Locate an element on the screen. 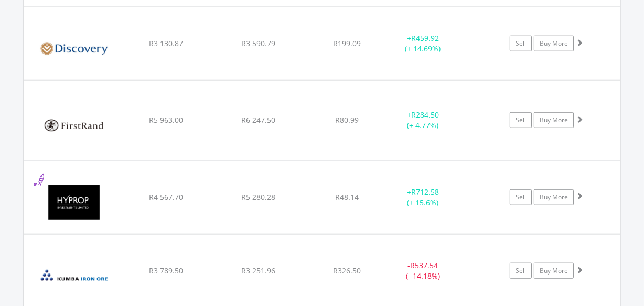  img: EQU.ZA.DSY.png is located at coordinates (74, 49).